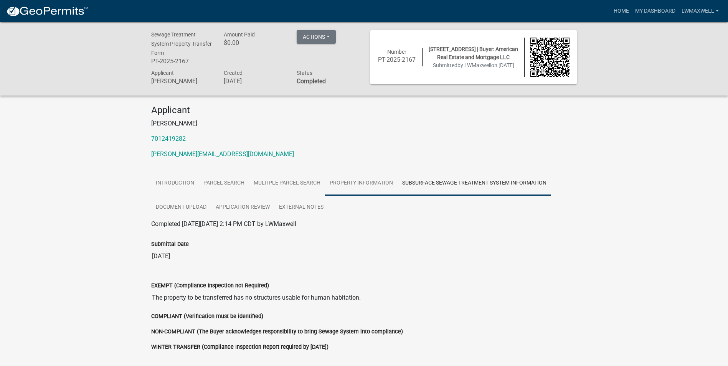 This screenshot has height=366, width=728. I want to click on a: Parcel search, so click(224, 183).